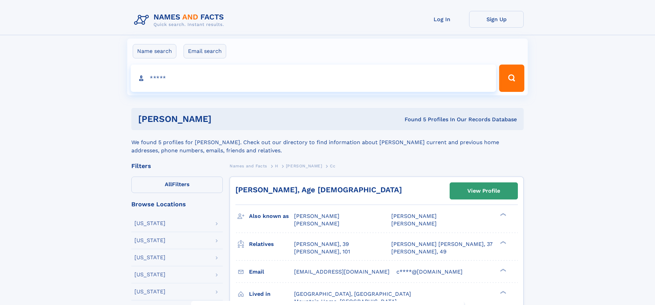 Image resolution: width=655 pixels, height=305 pixels. Describe the element at coordinates (177, 166) in the screenshot. I see `div: Filters` at that location.